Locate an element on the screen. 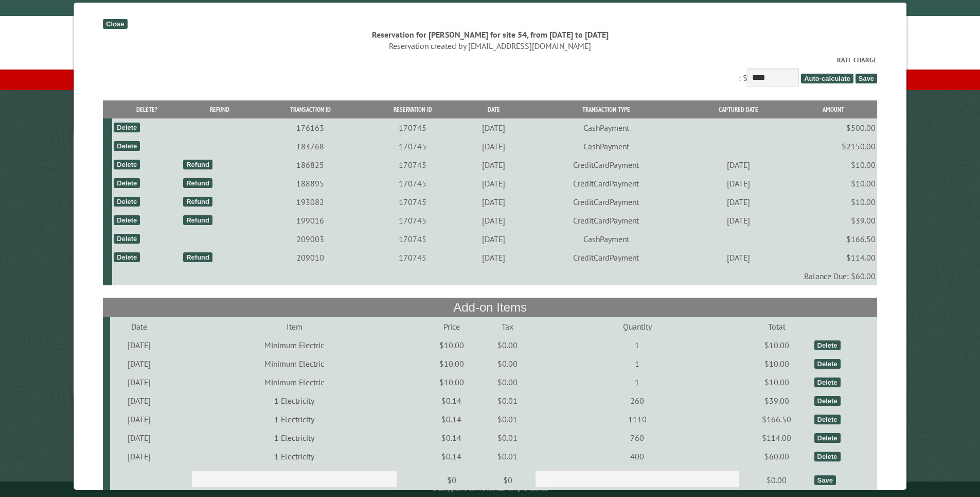  td: 260 is located at coordinates (638, 400).